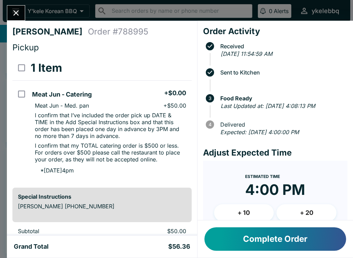  What do you see at coordinates (62, 231) in the screenshot?
I see `p: Subtotal` at bounding box center [62, 231].